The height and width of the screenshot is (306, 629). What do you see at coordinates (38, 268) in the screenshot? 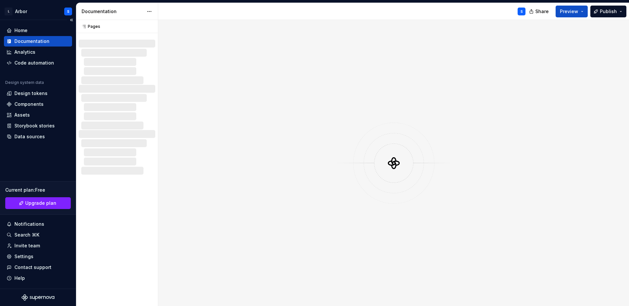
I see `button: Contact support` at bounding box center [38, 268].